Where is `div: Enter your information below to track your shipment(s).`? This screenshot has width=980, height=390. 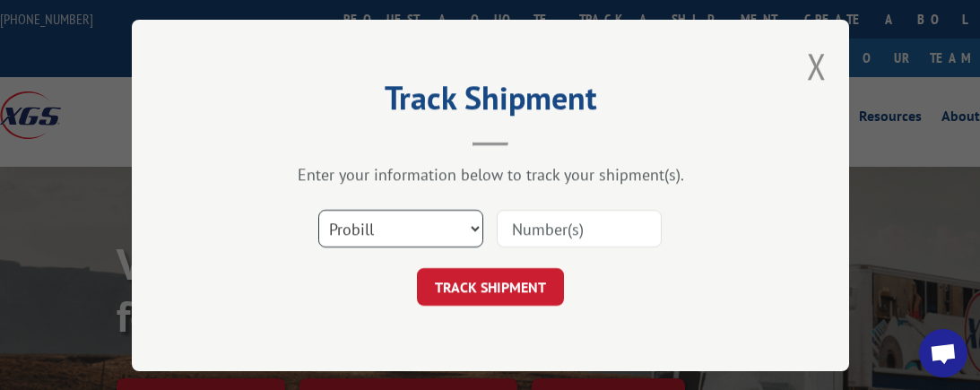 div: Enter your information below to track your shipment(s). is located at coordinates (490, 174).